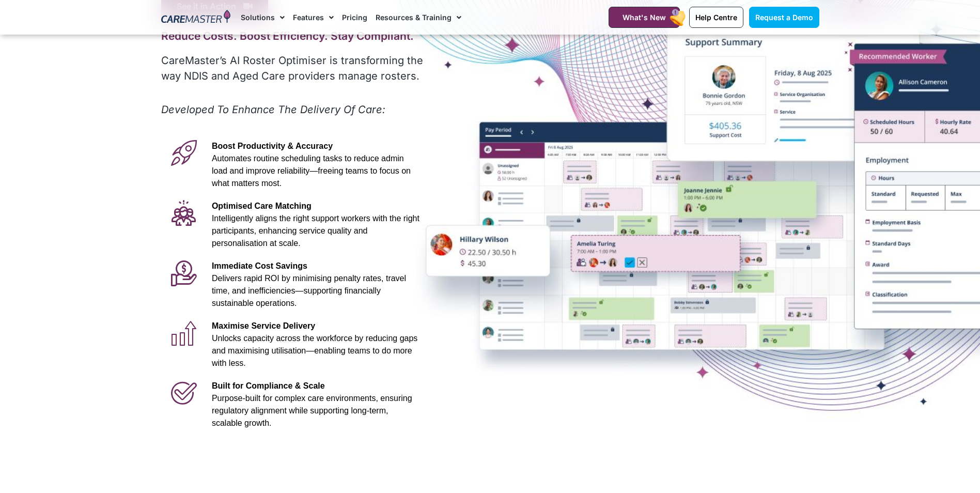  What do you see at coordinates (312, 411) in the screenshot?
I see `span: Purpose-built for complex care environments, ensuring regulatory alignment while supporting long-...` at bounding box center [312, 411].